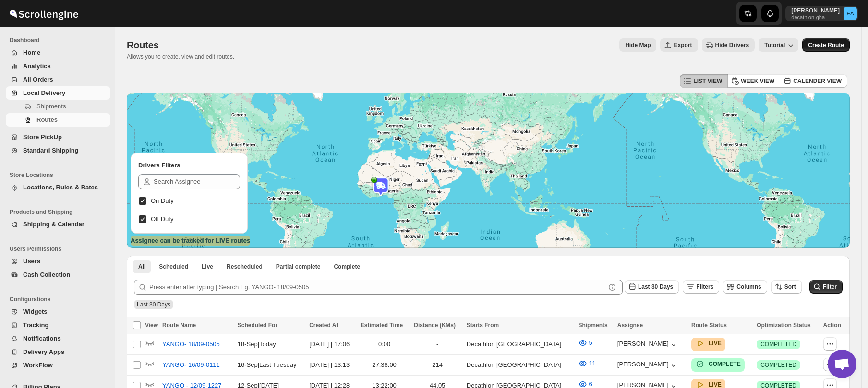 This screenshot has height=388, width=868. What do you see at coordinates (437, 365) in the screenshot?
I see `div: 214` at bounding box center [437, 365].